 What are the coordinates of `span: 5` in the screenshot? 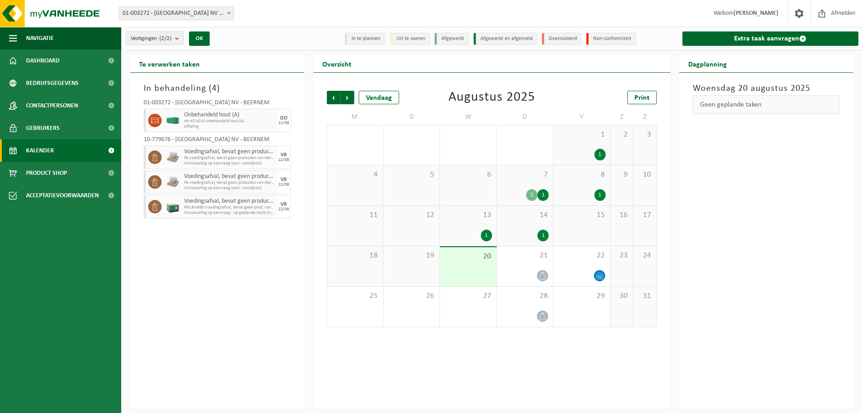 It's located at (411, 175).